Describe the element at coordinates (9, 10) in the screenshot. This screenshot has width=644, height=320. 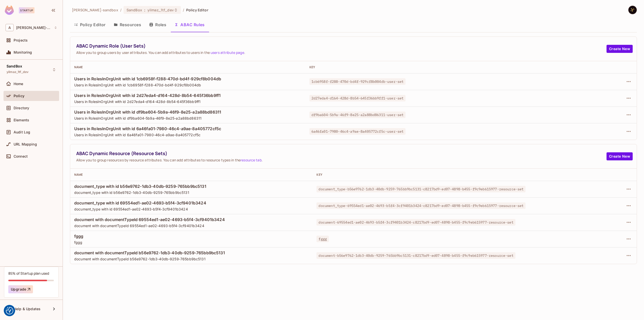
I see `img: SReyMgAAAABJRU5ErkJggg==` at that location.